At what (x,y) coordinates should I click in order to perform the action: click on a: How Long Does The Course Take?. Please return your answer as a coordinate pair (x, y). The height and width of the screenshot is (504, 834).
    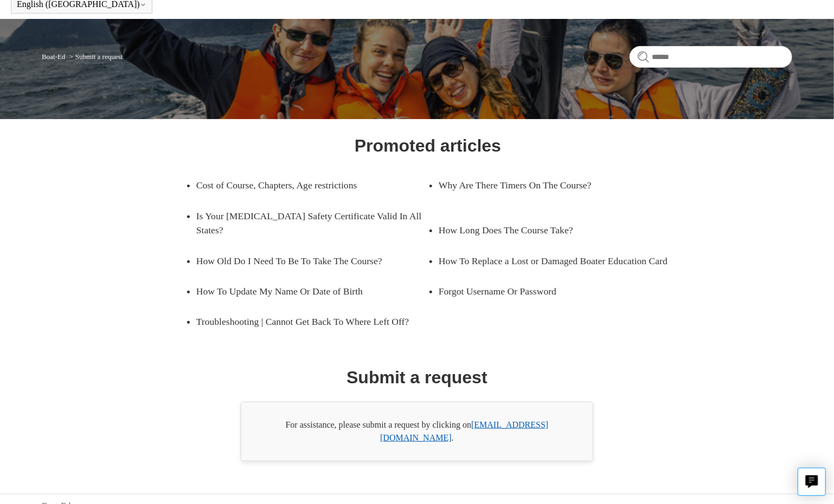
    Looking at the image, I should click on (546, 230).